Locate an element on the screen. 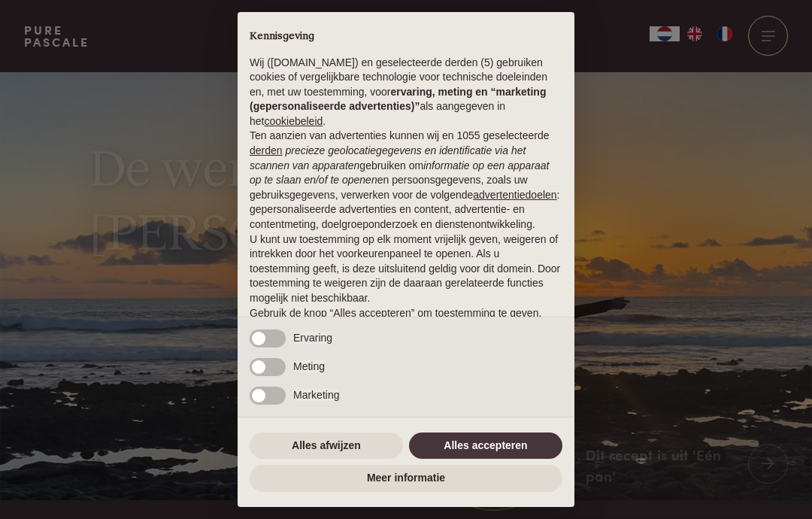 The width and height of the screenshot is (812, 519). button: Alles afwijzen is located at coordinates (326, 446).